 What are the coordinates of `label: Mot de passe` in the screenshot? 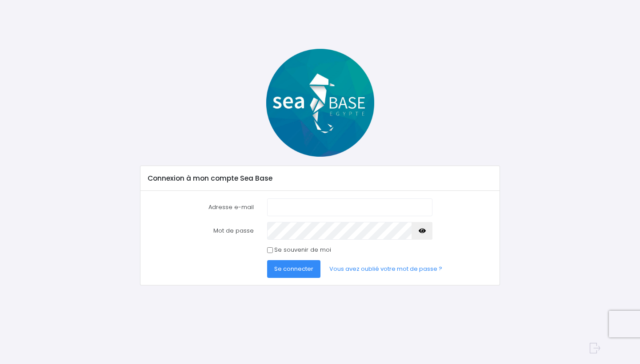 It's located at (200, 231).